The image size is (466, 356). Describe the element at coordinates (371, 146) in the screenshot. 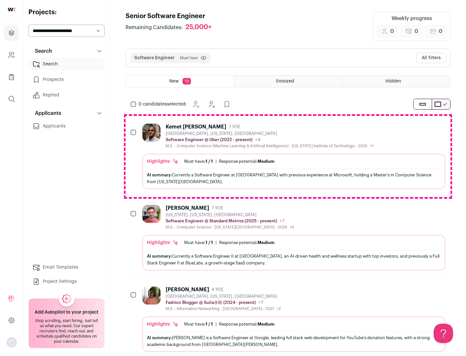

I see `span: +1` at that location.